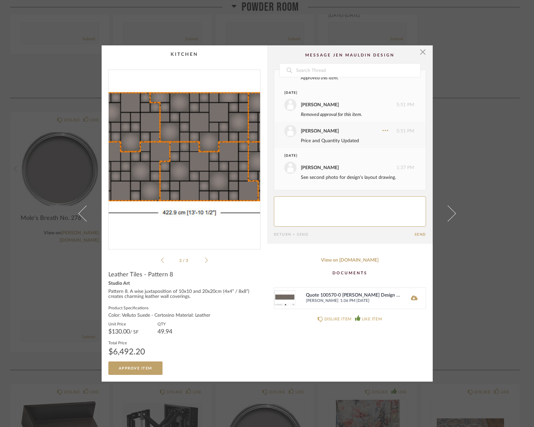  What do you see at coordinates (357, 115) in the screenshot?
I see `div: Removed approval for this item.` at bounding box center [357, 115].